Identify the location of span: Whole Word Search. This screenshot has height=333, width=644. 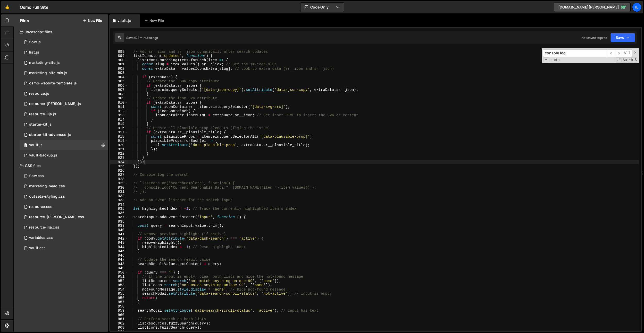
(631, 60).